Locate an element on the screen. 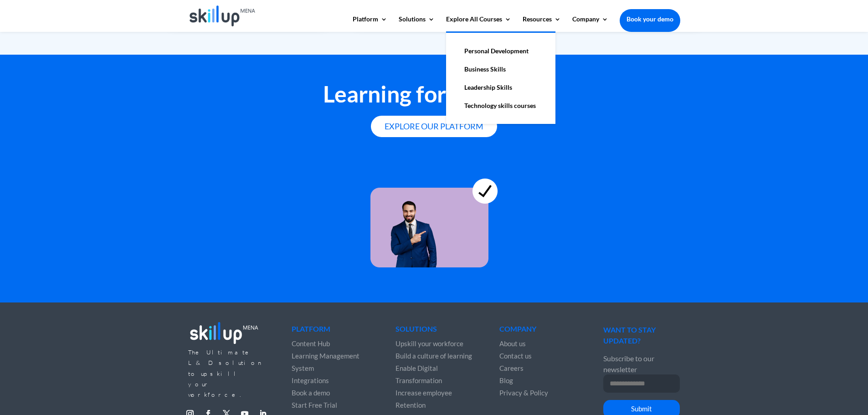 Image resolution: width=868 pixels, height=415 pixels. a: Explore our platform is located at coordinates (434, 126).